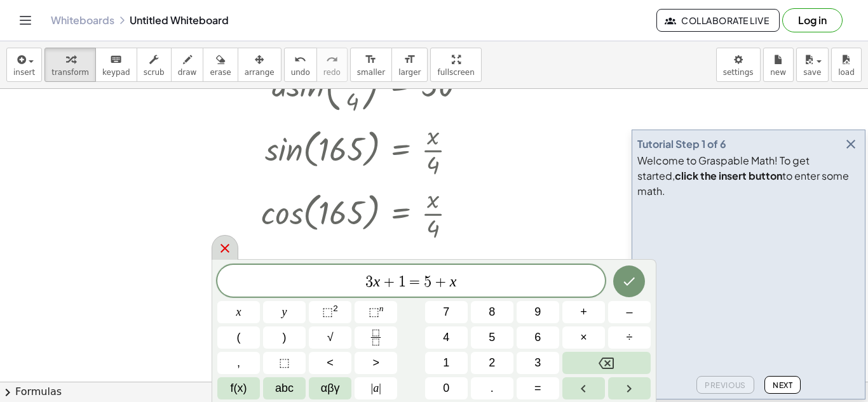  Describe the element at coordinates (446, 388) in the screenshot. I see `button: 0` at that location.